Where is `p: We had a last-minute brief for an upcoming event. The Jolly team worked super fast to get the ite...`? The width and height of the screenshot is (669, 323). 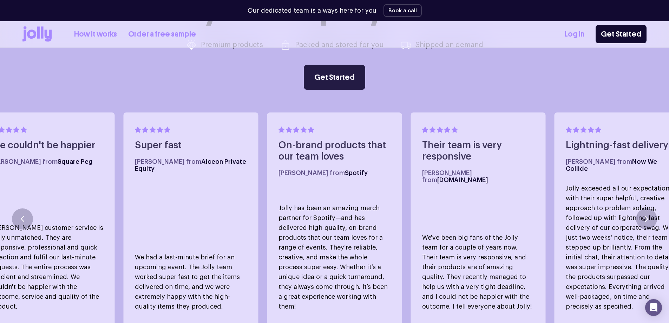 p: We had a last-minute brief for an upcoming event. The Jolly team worked super fast to get the ite... is located at coordinates (191, 281).